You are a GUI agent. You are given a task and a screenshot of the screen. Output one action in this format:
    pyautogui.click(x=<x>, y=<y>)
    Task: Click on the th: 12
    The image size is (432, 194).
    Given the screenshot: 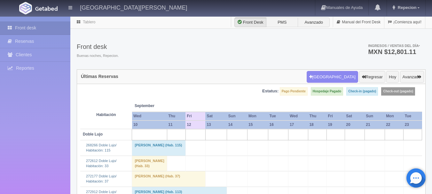 What is the action you would take?
    pyautogui.click(x=195, y=125)
    